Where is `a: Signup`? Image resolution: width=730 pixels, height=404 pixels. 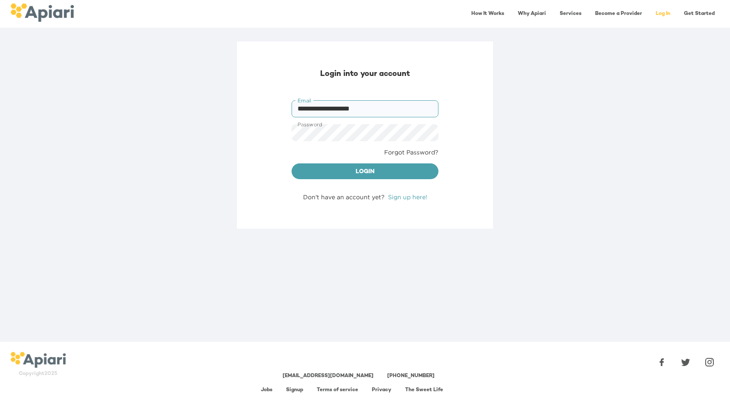
a: Signup is located at coordinates (294, 390).